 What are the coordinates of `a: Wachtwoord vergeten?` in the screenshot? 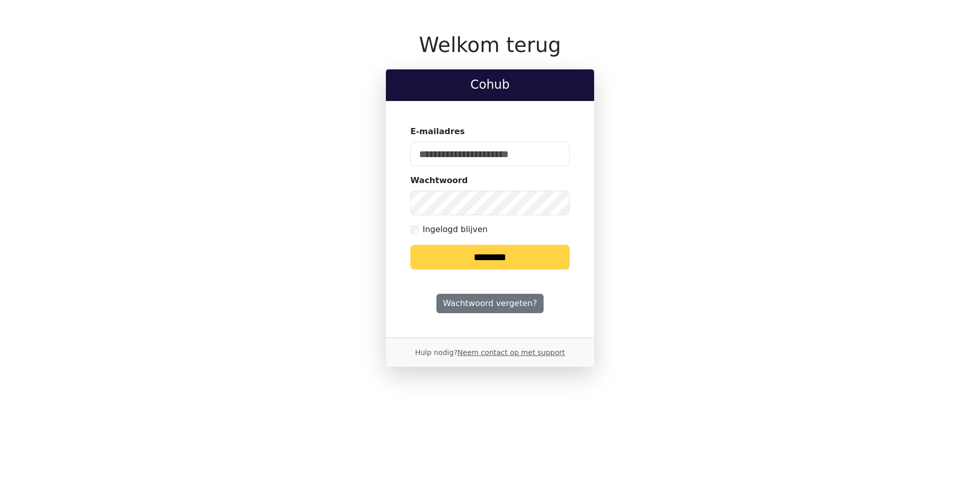 It's located at (490, 304).